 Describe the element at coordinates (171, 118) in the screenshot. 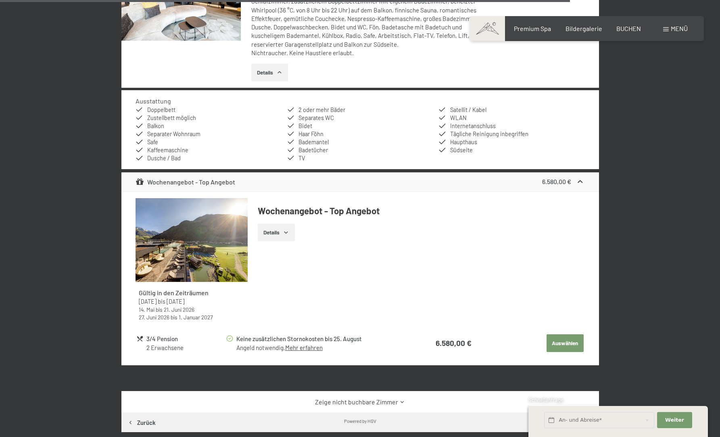

I see `span: Zustellbett möglich` at that location.